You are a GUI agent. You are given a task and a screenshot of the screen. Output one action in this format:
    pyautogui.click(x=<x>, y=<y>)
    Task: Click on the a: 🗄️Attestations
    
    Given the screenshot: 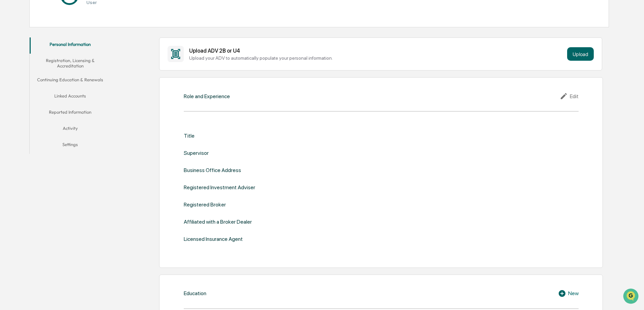 What is the action you would take?
    pyautogui.click(x=66, y=89)
    